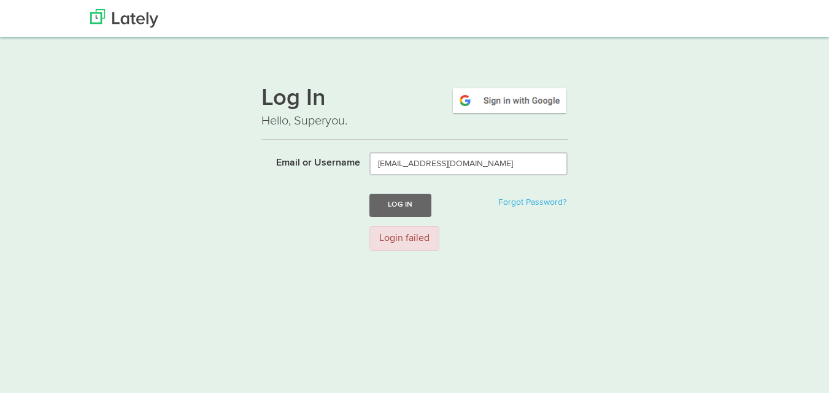  Describe the element at coordinates (415, 121) in the screenshot. I see `p: Hello, Superyou.` at that location.